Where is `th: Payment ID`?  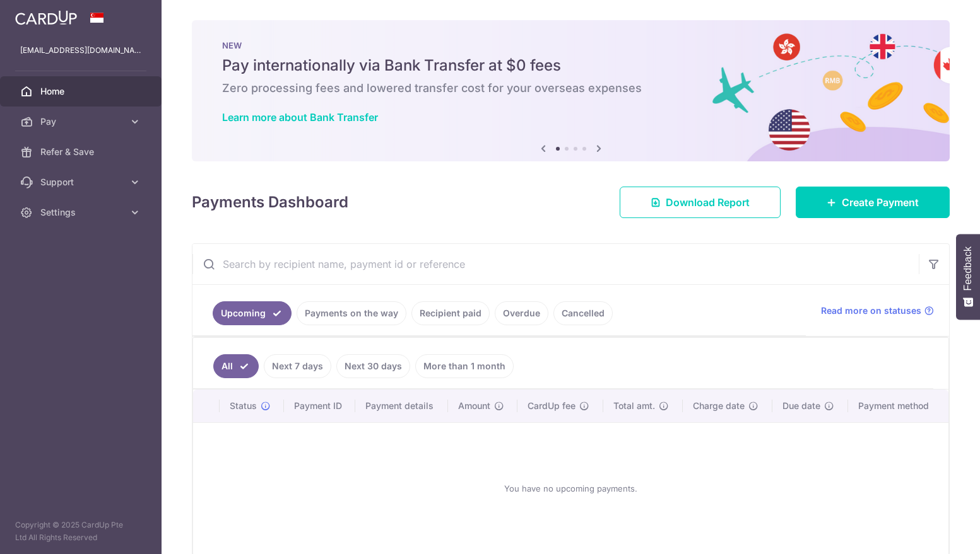 th: Payment ID is located at coordinates (319, 406).